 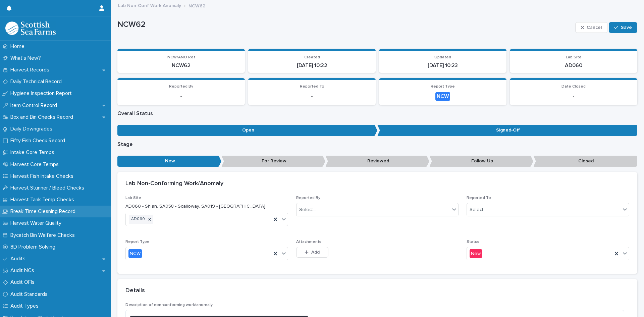 I want to click on span: Save, so click(x=626, y=28).